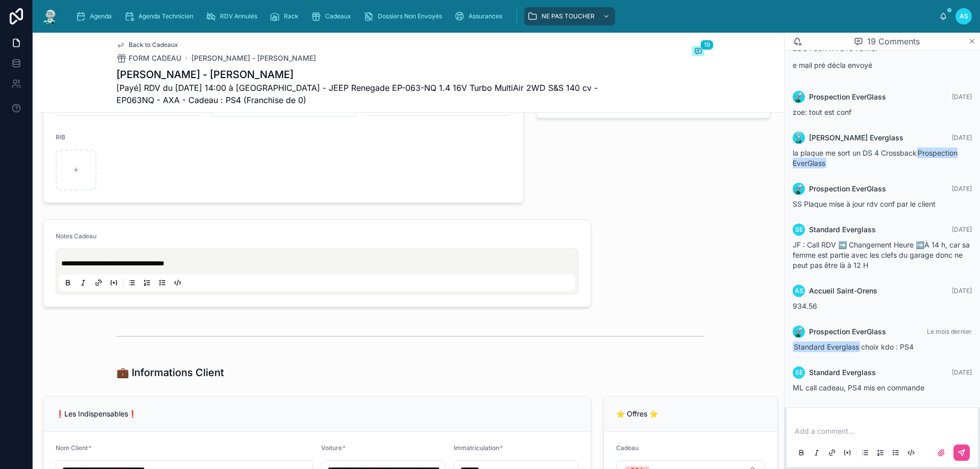  I want to click on span: ⭐ Offres ⭐, so click(637, 414).